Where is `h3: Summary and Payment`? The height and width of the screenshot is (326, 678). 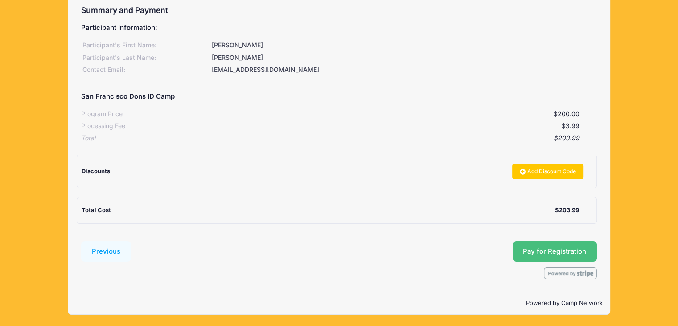
h3: Summary and Payment is located at coordinates (339, 10).